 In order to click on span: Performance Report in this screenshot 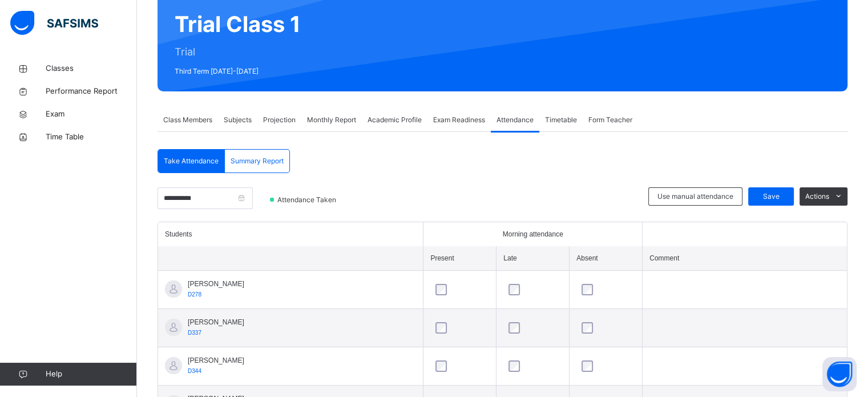, I will do `click(92, 92)`.